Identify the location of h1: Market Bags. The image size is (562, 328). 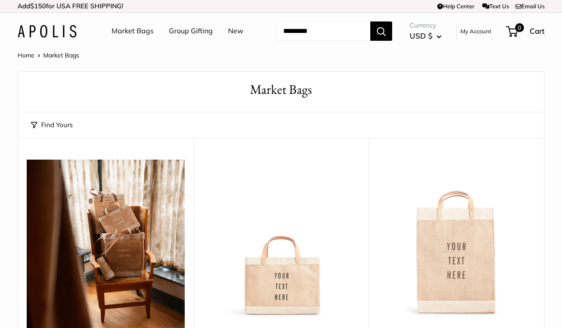
(281, 89).